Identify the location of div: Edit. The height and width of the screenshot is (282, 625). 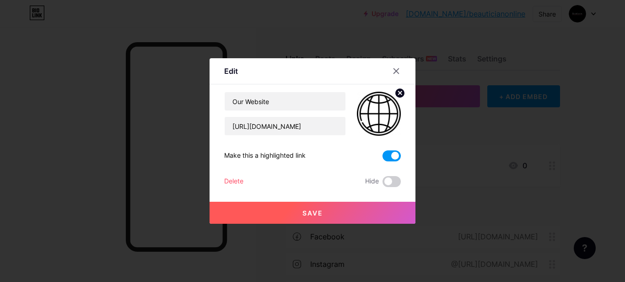
(231, 71).